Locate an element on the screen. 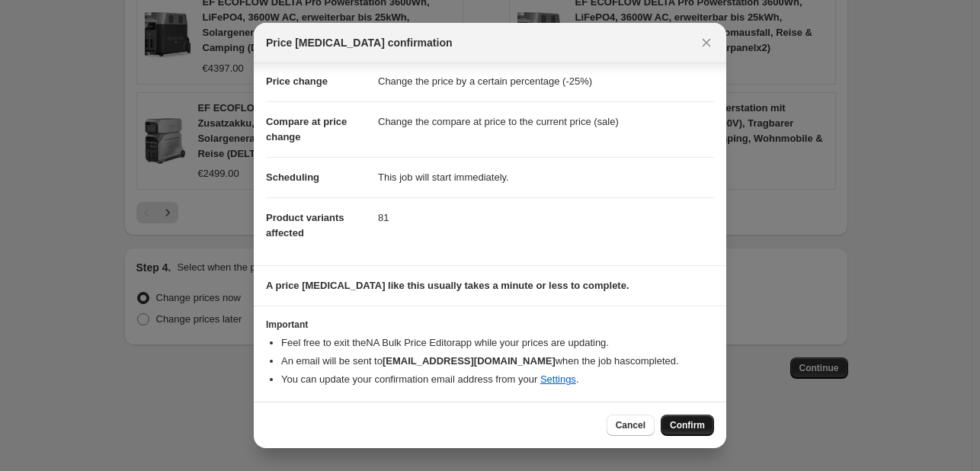 The height and width of the screenshot is (471, 980). button: Confirm is located at coordinates (687, 425).